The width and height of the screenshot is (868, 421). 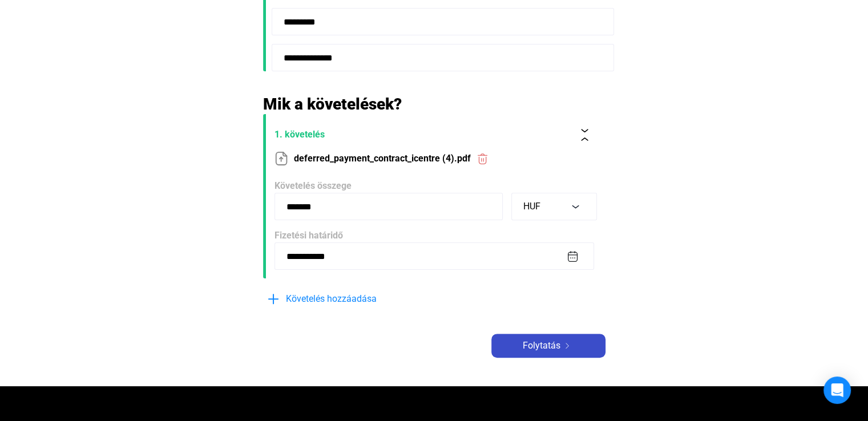 What do you see at coordinates (567, 346) in the screenshot?
I see `img: arrow-right-white` at bounding box center [567, 346].